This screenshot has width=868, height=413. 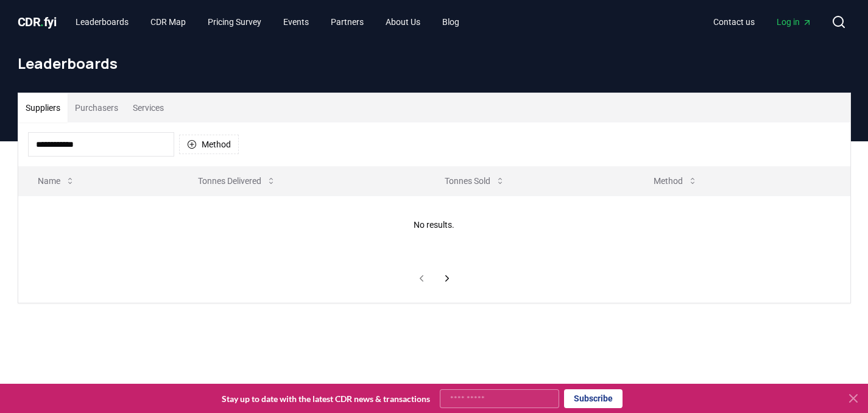 What do you see at coordinates (795, 22) in the screenshot?
I see `a: Log in` at bounding box center [795, 22].